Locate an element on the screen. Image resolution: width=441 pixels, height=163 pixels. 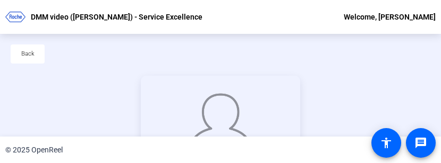
div: © 2025 OpenReel is located at coordinates (34, 150).